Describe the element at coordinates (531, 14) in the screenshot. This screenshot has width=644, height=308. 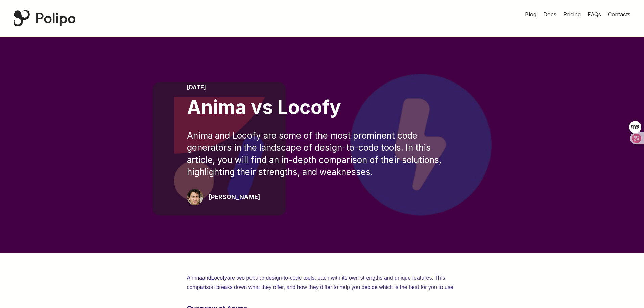
I see `a: Blog` at that location.